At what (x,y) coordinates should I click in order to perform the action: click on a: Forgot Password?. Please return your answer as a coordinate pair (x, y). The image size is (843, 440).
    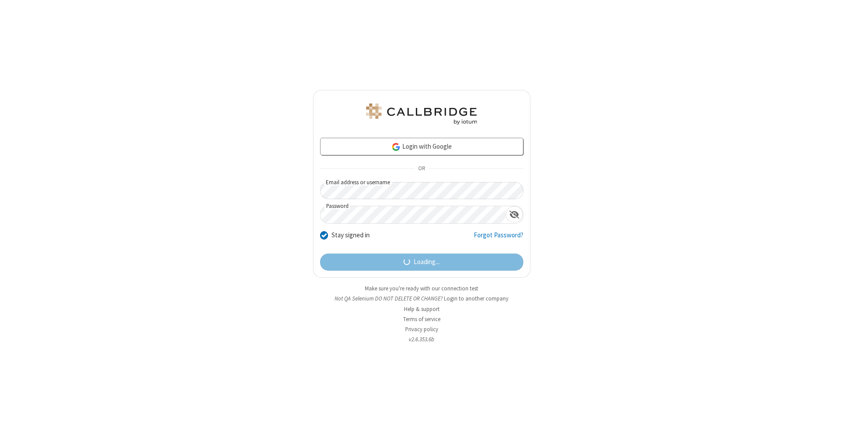
    Looking at the image, I should click on (498, 239).